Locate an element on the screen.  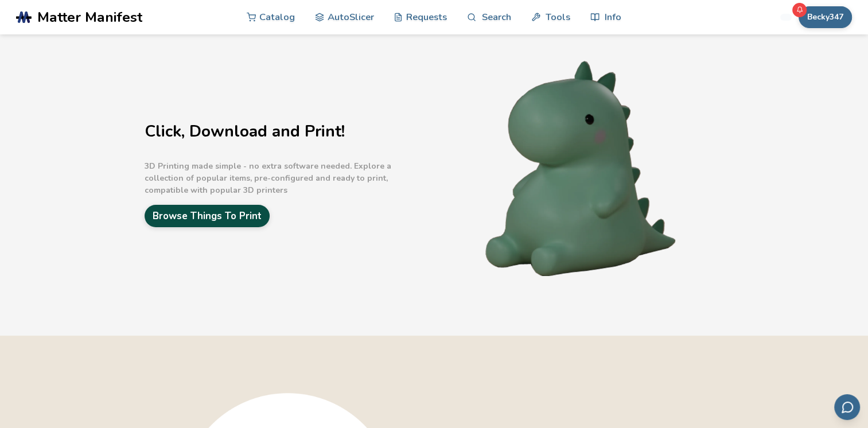
button: Send feedback via email is located at coordinates (847, 407).